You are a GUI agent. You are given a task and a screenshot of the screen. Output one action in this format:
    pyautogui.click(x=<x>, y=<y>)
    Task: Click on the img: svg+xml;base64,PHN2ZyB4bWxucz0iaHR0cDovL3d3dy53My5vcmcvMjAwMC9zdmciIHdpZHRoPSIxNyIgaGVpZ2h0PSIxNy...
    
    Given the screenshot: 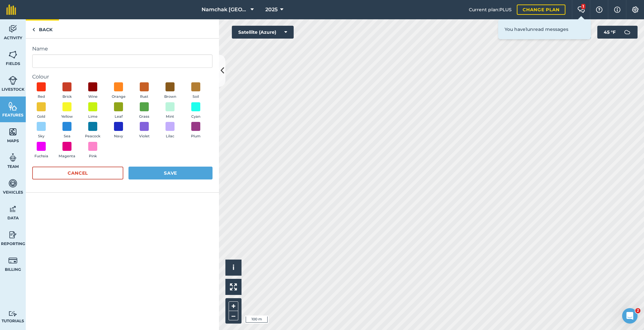 What is the action you would take?
    pyautogui.click(x=617, y=9)
    